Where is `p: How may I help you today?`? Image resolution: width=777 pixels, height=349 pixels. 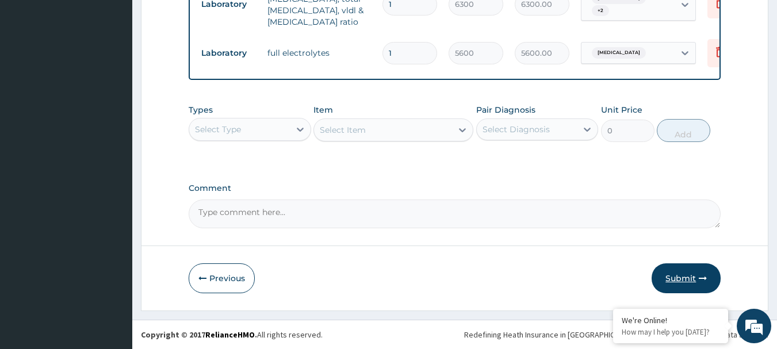 p: How may I help you today? is located at coordinates (671, 332).